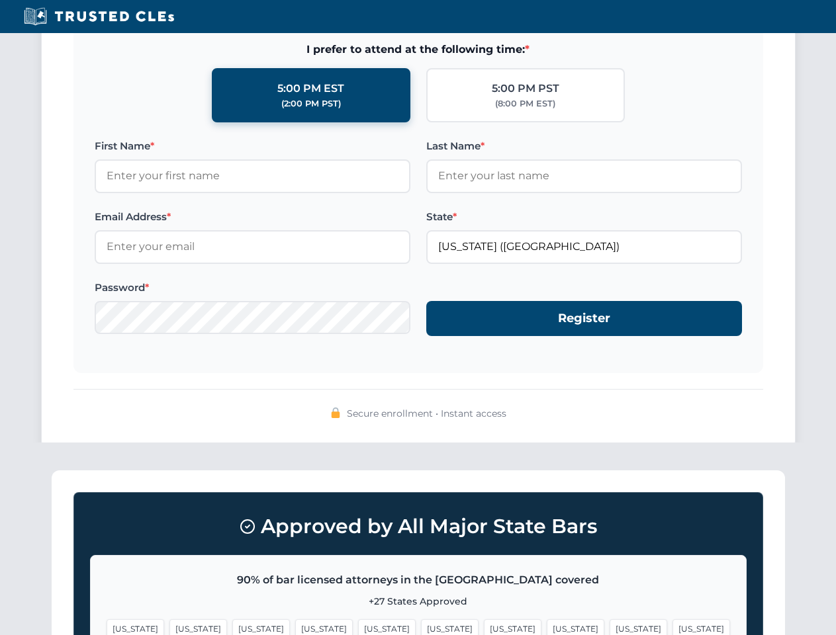 Image resolution: width=836 pixels, height=635 pixels. Describe the element at coordinates (584, 146) in the screenshot. I see `label: Last Name` at that location.